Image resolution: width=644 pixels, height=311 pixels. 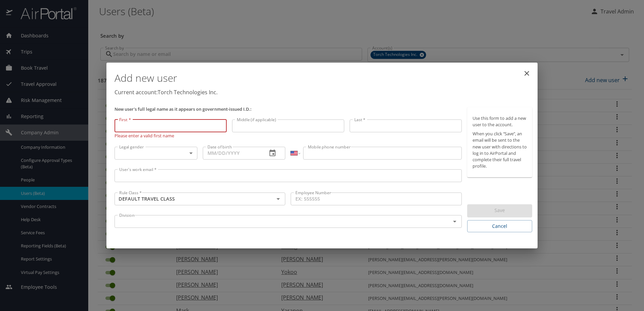 What do you see at coordinates (232, 153) in the screenshot?
I see `input: MM/DD/YYYY` at bounding box center [232, 153].